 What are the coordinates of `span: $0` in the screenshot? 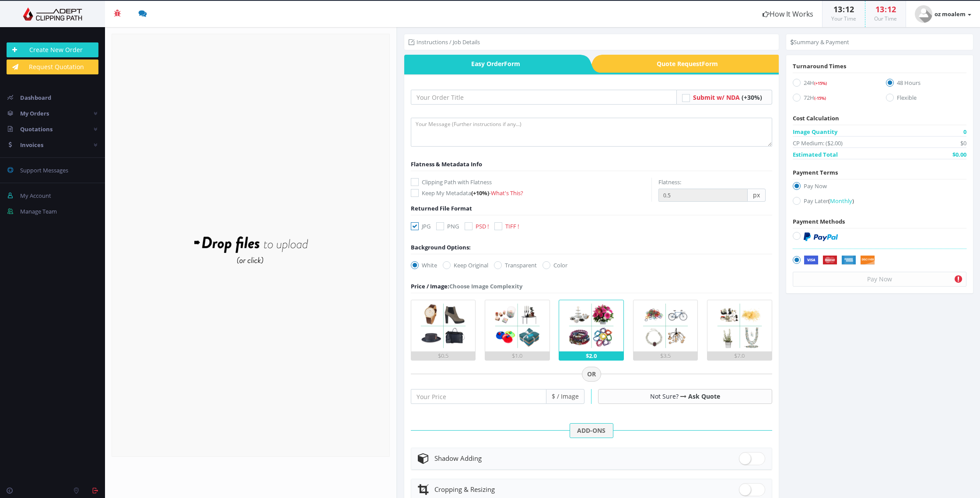 It's located at (964, 143).